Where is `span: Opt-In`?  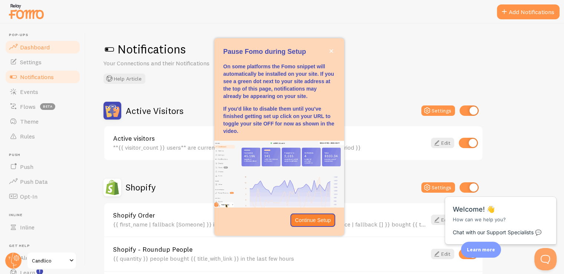
span: Opt-In is located at coordinates (29, 196).